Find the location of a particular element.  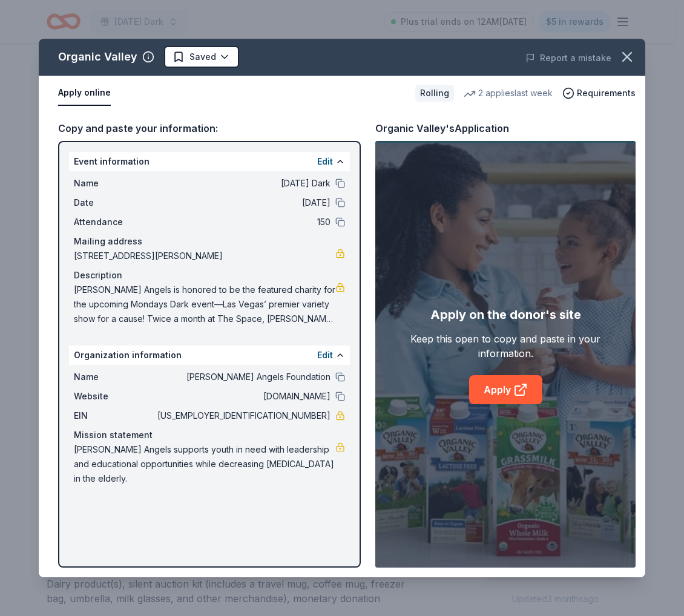

span: Saved is located at coordinates (203, 57).